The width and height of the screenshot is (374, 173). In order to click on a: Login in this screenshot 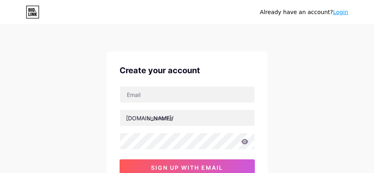, I will do `click(340, 12)`.